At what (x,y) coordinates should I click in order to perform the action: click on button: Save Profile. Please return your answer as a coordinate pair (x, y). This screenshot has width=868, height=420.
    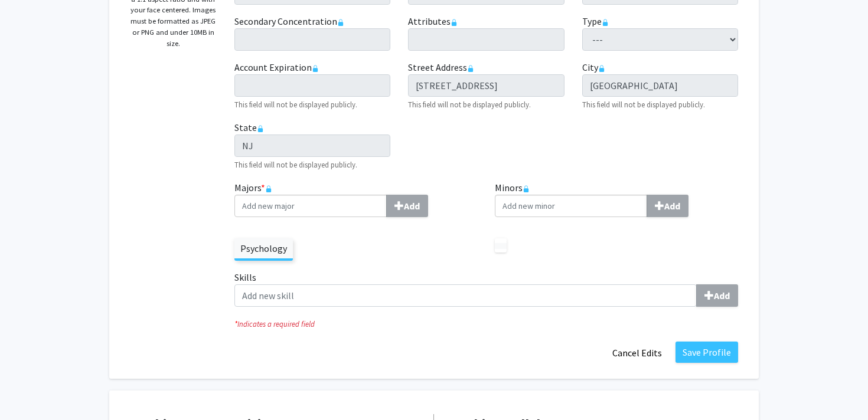
    Looking at the image, I should click on (707, 353).